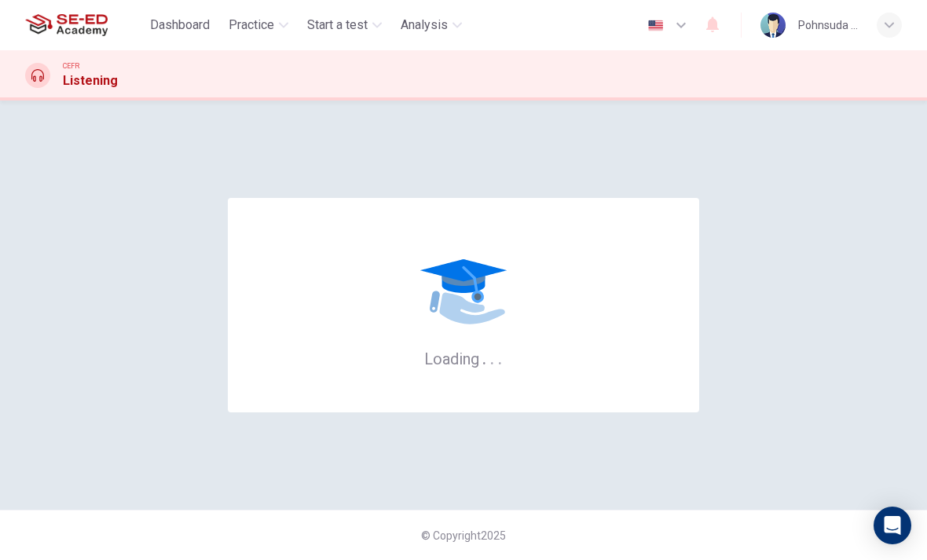  I want to click on button: Analysis, so click(431, 25).